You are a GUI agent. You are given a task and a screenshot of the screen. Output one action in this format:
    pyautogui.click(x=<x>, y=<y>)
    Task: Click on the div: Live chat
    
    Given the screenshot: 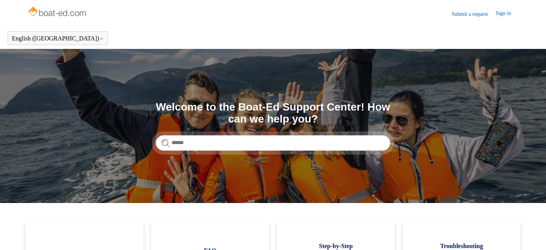 What is the action you would take?
    pyautogui.click(x=531, y=234)
    